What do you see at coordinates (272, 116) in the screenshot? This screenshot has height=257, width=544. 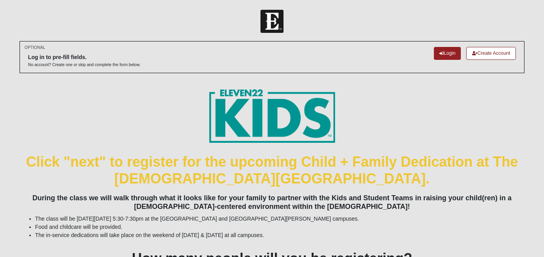 I see `img: E22-kids-pms7716-TM.png` at bounding box center [272, 116].